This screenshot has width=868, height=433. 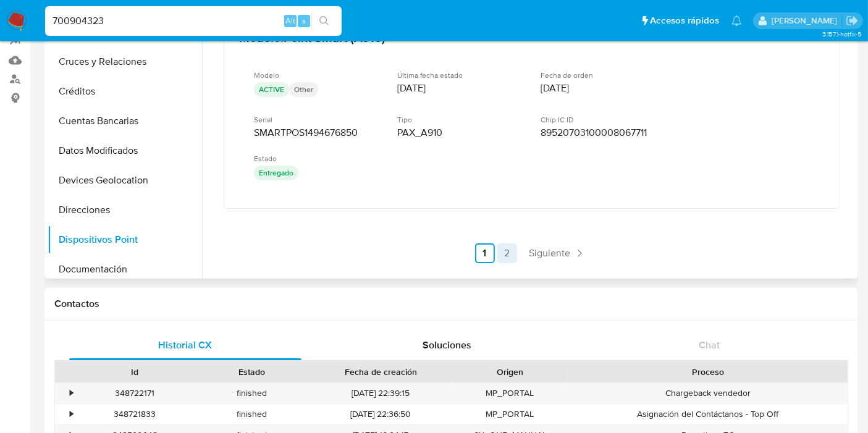 What do you see at coordinates (125, 180) in the screenshot?
I see `button: Devices Geolocation` at bounding box center [125, 180].